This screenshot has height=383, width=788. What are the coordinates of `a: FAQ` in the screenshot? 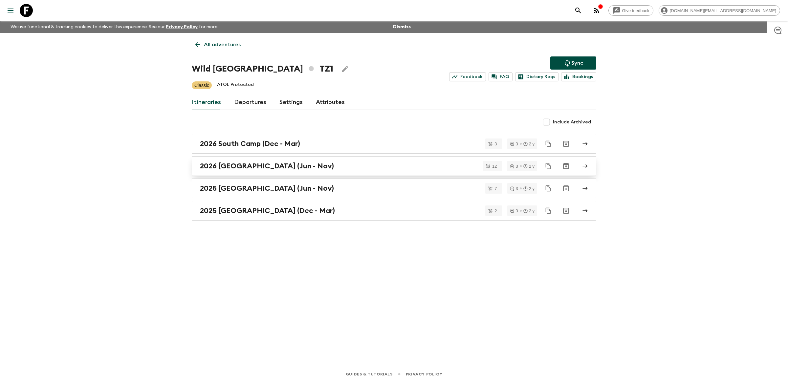 It's located at (500, 77).